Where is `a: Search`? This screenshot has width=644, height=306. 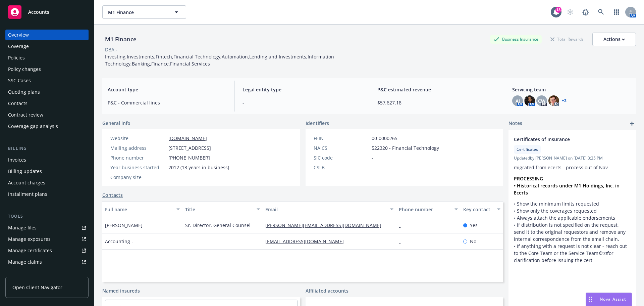 a: Search is located at coordinates (601, 12).